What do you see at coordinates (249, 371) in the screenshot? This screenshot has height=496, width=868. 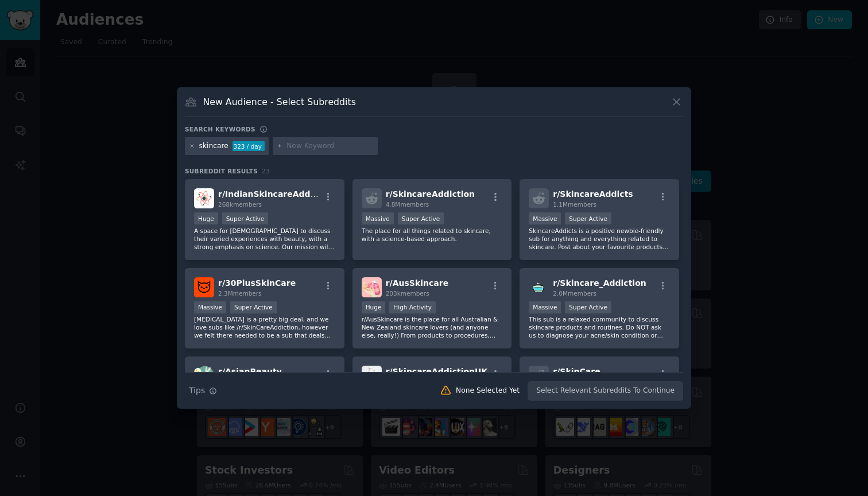 I see `span: r/ AsianBeauty` at bounding box center [249, 371].